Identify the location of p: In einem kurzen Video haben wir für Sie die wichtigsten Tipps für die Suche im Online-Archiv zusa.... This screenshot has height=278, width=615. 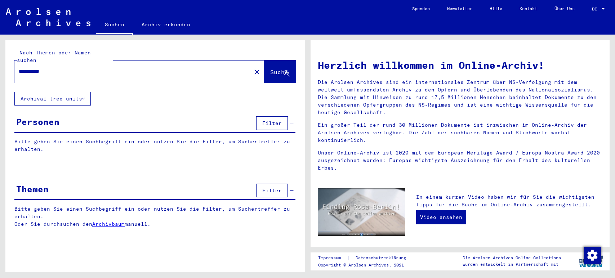
(509, 201).